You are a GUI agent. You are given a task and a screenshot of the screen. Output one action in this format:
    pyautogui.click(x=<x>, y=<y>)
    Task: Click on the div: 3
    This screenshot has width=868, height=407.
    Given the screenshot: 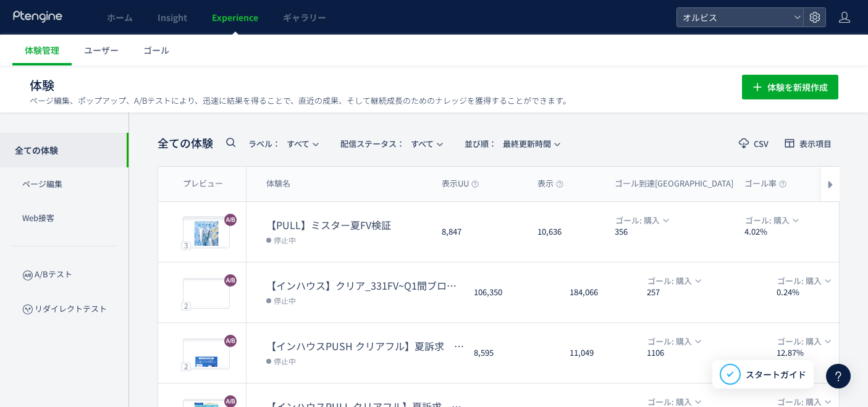 What is the action you would take?
    pyautogui.click(x=186, y=245)
    